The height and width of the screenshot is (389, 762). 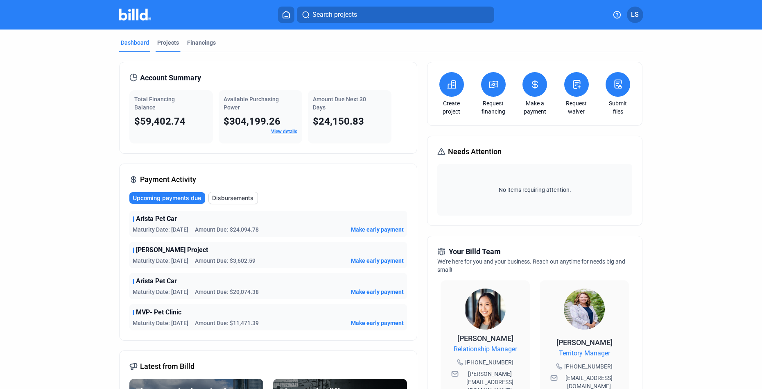 What do you see at coordinates (170, 78) in the screenshot?
I see `span: Account Summary` at bounding box center [170, 78].